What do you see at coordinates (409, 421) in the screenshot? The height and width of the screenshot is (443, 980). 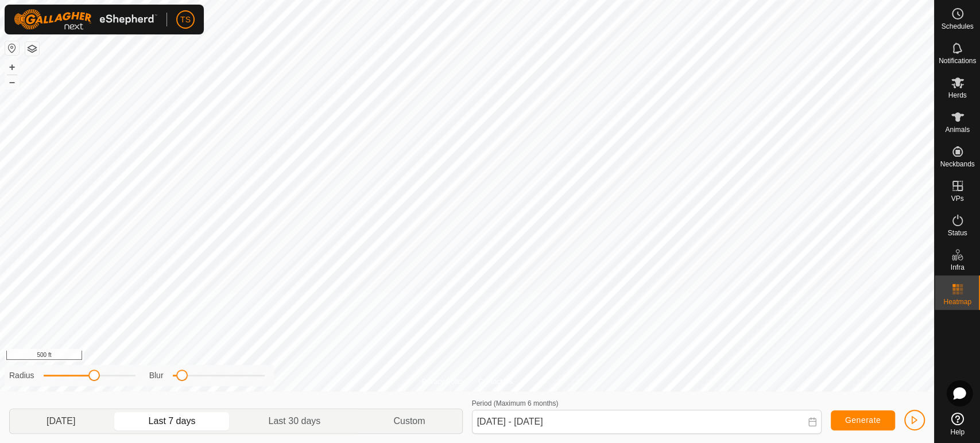 I see `span: Custom` at bounding box center [409, 421].